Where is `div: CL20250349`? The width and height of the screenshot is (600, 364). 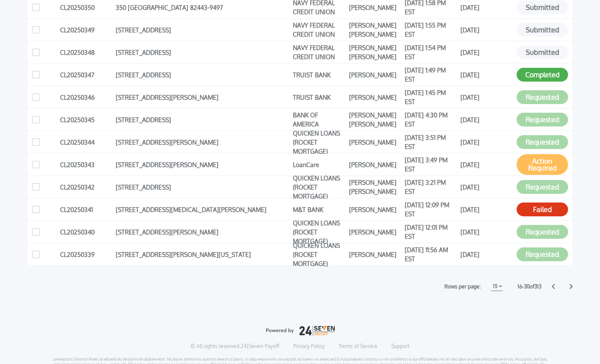 div: CL20250349 is located at coordinates (86, 30).